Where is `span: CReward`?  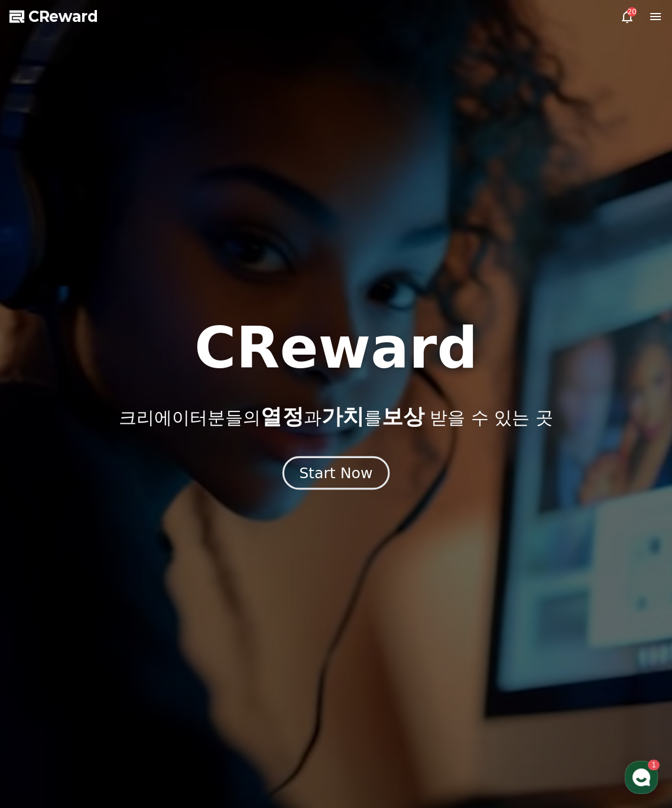 span: CReward is located at coordinates (63, 16).